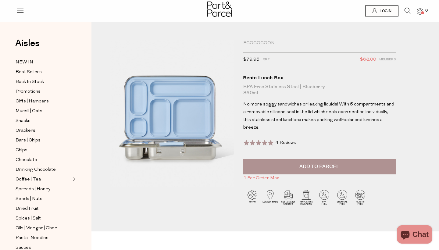 Image resolution: width=439 pixels, height=250 pixels. Describe the element at coordinates (23, 121) in the screenshot. I see `span: Snacks` at that location.